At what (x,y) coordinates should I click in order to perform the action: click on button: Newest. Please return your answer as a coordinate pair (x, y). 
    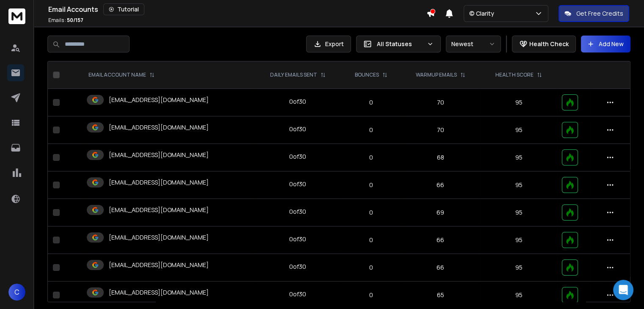
    Looking at the image, I should click on (474, 44).